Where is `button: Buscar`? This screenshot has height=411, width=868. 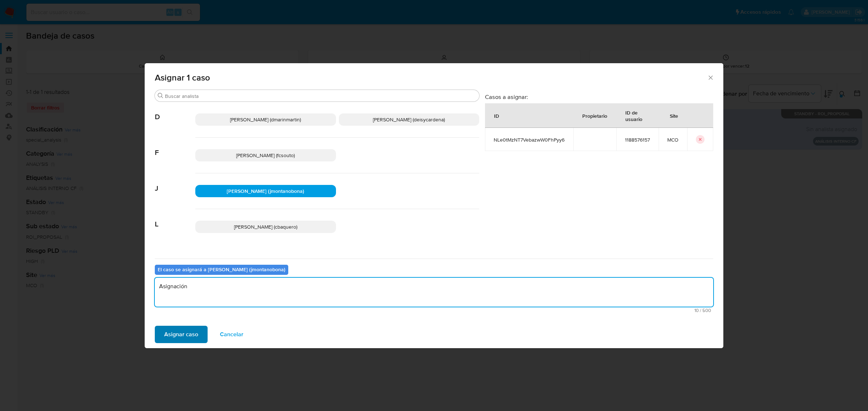 button: Buscar is located at coordinates (160, 96).